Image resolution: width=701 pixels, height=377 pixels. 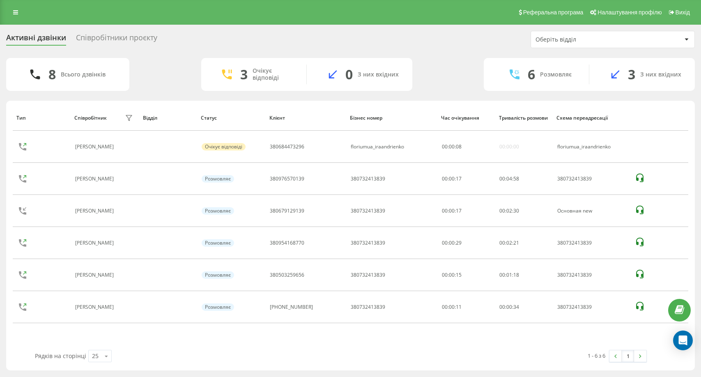 I want to click on div: 380679129139, so click(x=287, y=211).